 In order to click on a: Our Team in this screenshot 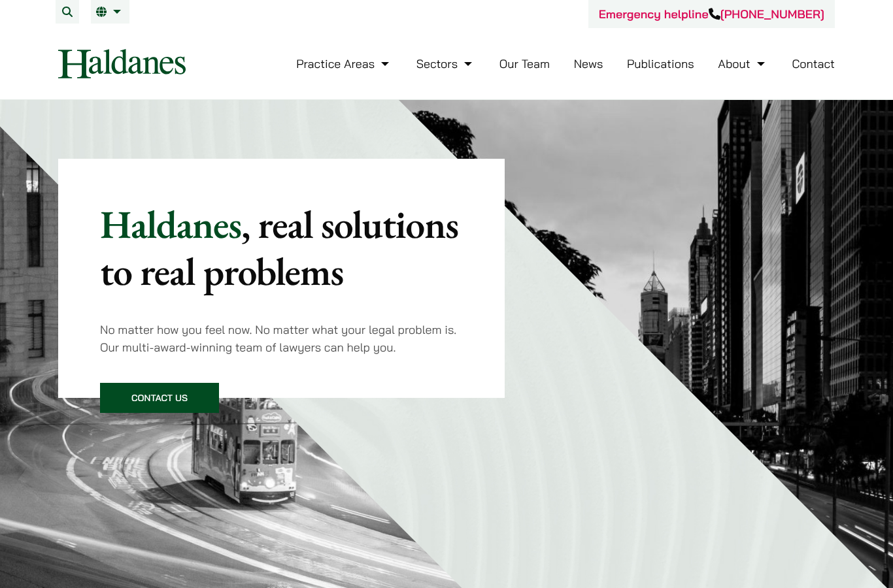, I will do `click(524, 63)`.